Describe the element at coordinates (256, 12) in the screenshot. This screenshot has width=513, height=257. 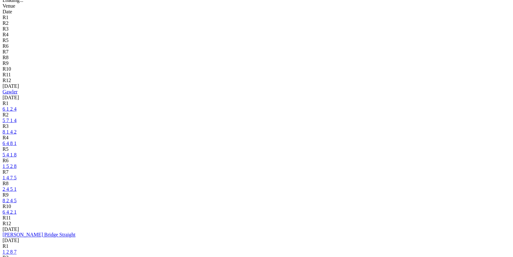
I see `div: Date` at that location.